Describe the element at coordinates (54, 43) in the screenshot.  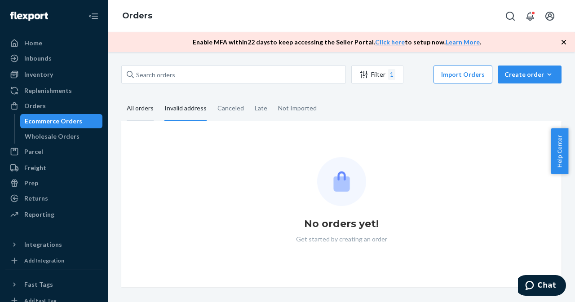
I see `a: Home` at that location.